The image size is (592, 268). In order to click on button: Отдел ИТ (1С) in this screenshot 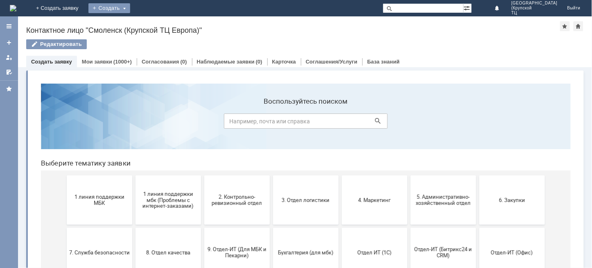, I will do `click(340, 175)`.